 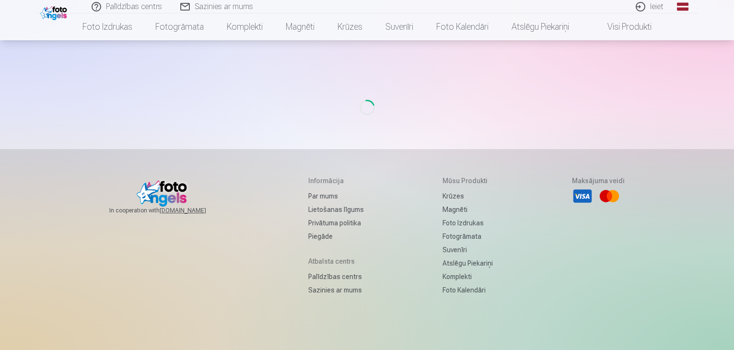 What do you see at coordinates (336, 236) in the screenshot?
I see `a: Piegāde` at bounding box center [336, 236].